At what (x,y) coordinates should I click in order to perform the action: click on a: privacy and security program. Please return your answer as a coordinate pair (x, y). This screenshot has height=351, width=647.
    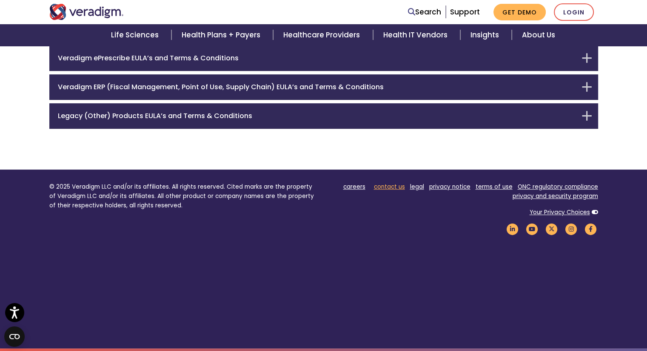
    Looking at the image, I should click on (555, 196).